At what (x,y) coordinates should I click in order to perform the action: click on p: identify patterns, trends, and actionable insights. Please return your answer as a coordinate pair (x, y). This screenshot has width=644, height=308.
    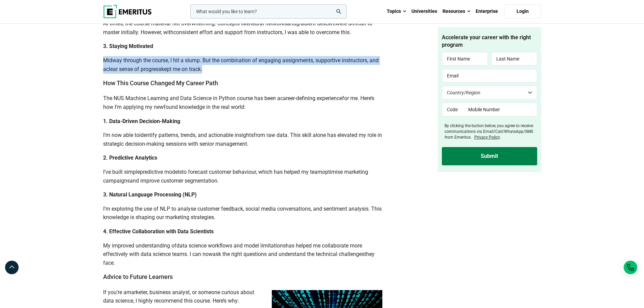
    Looking at the image, I should click on (243, 139).